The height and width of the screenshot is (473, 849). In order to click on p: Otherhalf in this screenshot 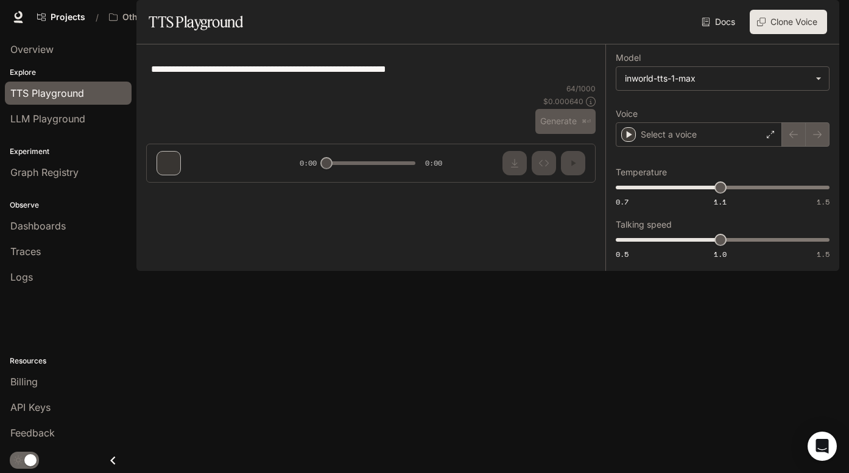, I will do `click(142, 17)`.